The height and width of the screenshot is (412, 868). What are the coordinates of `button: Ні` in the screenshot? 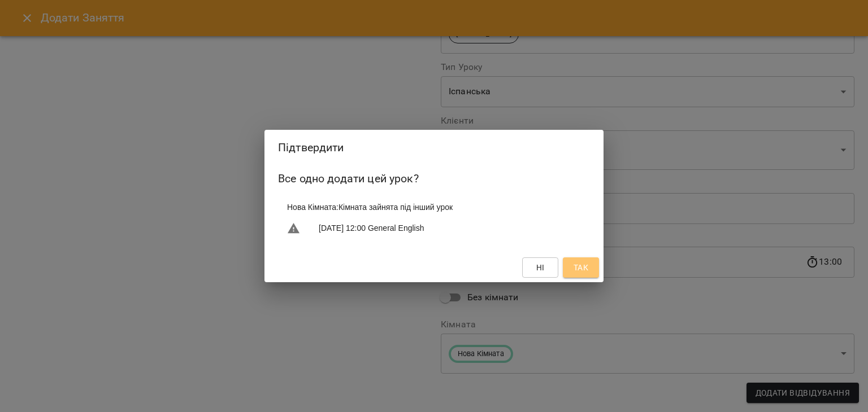 It's located at (540, 267).